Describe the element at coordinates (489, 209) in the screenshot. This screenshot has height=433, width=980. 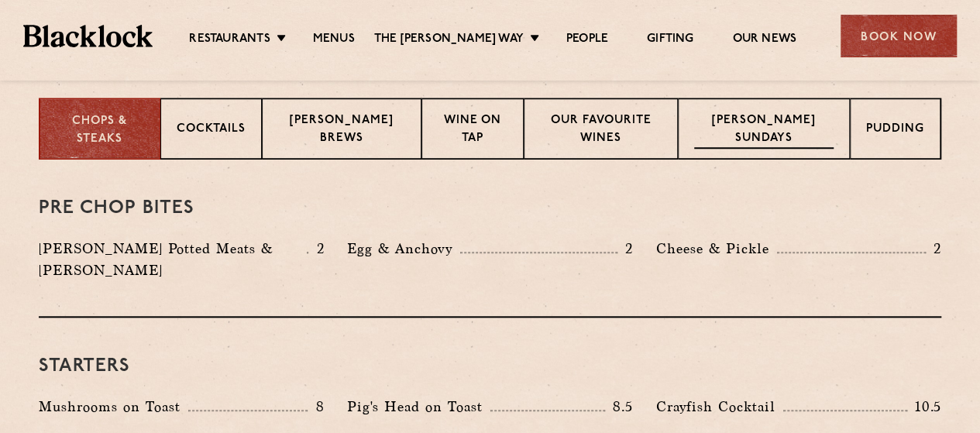
I see `h3: Pre Chop Bites` at that location.